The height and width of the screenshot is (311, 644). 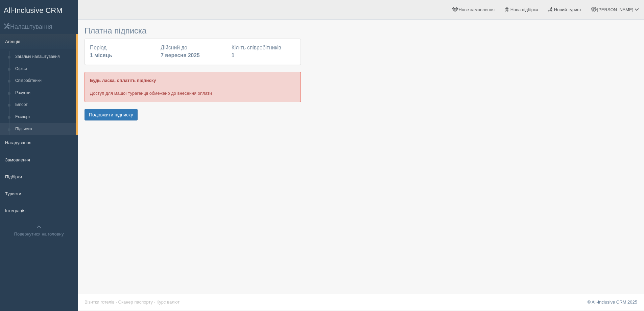 What do you see at coordinates (33, 10) in the screenshot?
I see `span: All-Inclusive CRM` at bounding box center [33, 10].